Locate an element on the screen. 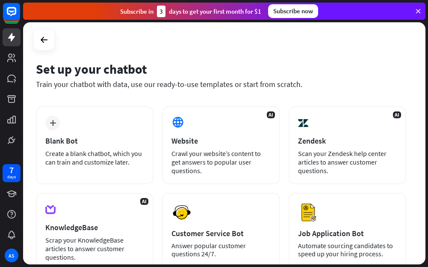 This screenshot has height=267, width=428. div: Zendesk is located at coordinates (347, 140).